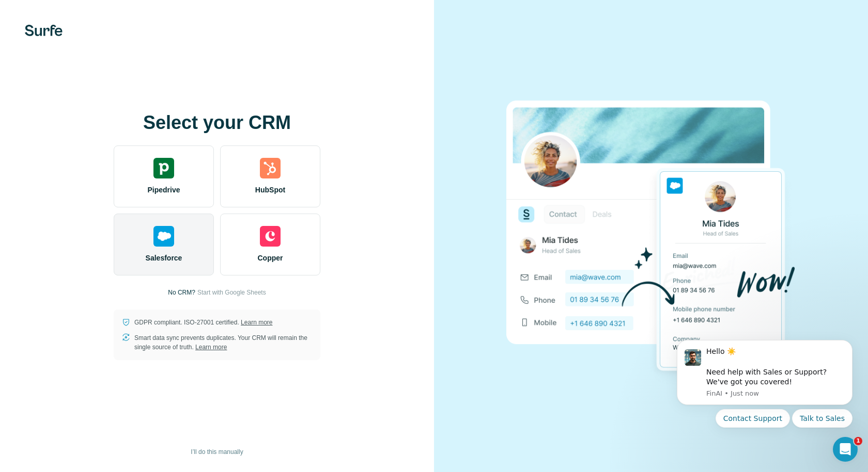 This screenshot has width=868, height=472. Describe the element at coordinates (651, 237) in the screenshot. I see `img: SALESFORCE image` at that location.